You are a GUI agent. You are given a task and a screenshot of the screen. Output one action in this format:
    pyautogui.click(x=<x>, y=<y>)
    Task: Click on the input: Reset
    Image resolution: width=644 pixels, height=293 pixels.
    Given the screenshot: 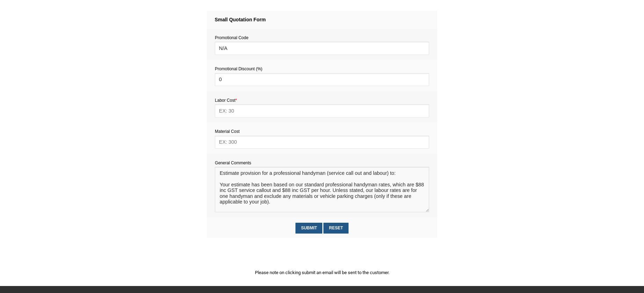 What is the action you would take?
    pyautogui.click(x=335, y=228)
    